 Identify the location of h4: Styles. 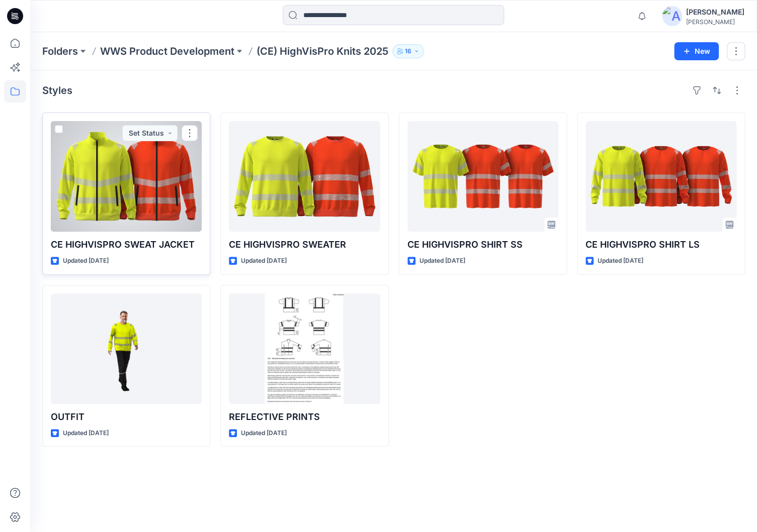
(58, 90).